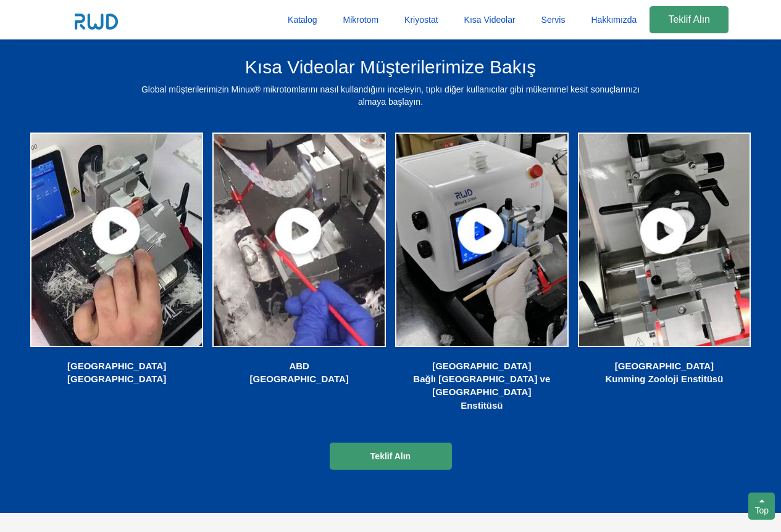  Describe the element at coordinates (390, 67) in the screenshot. I see `h2: Kısa Videolar Müşterilerimize Bakış` at that location.